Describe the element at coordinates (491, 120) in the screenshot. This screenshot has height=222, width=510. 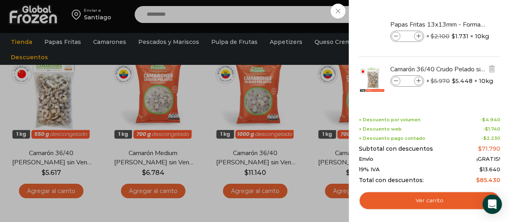
I see `bdi: 4.940` at that location.